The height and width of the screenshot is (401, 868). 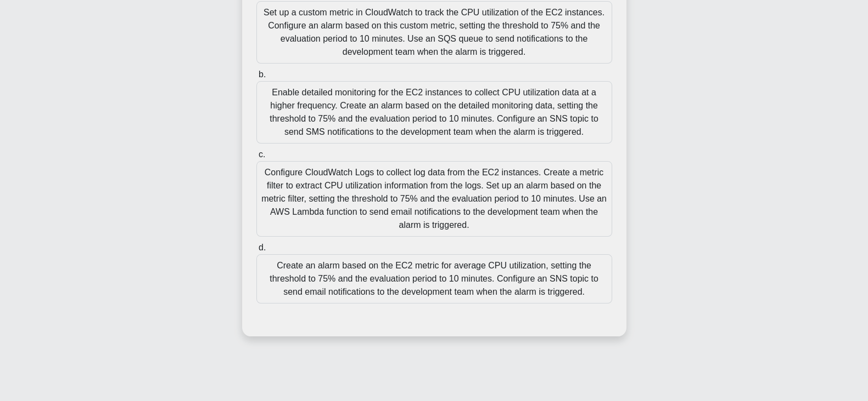 I want to click on span: d., so click(x=262, y=248).